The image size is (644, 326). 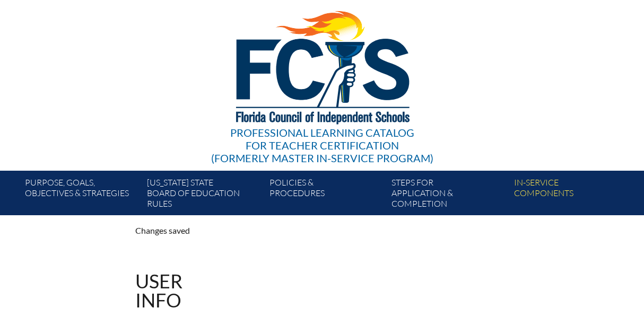 I want to click on span: for Teacher Certification, so click(x=322, y=145).